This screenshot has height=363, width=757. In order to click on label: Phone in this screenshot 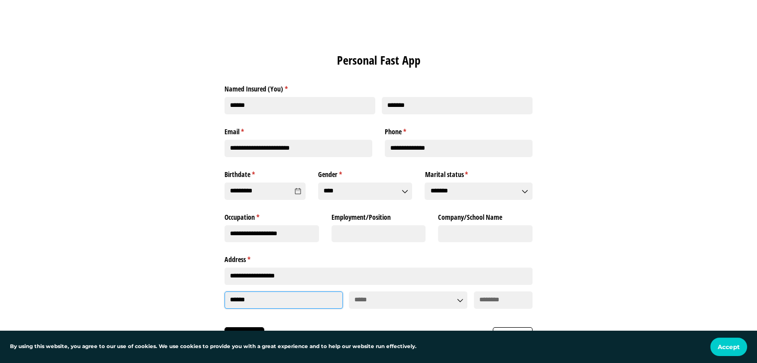, I will do `click(458, 130)`.